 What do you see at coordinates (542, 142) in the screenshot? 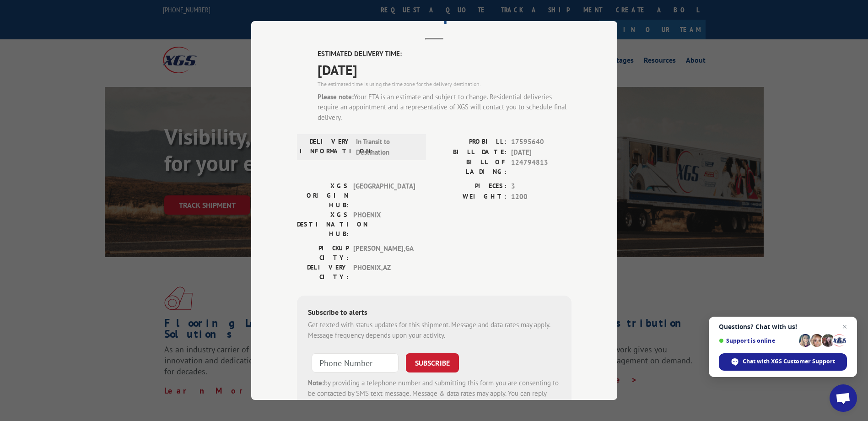
I see `span: 17595640` at bounding box center [542, 142].